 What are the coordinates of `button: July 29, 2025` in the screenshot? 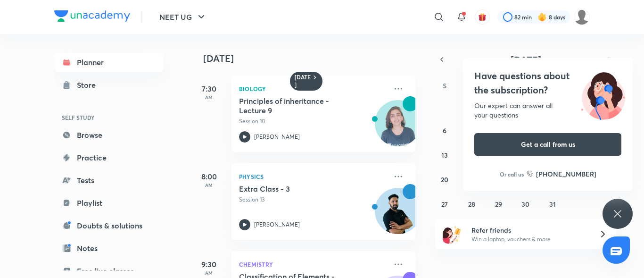 It's located at (499, 203).